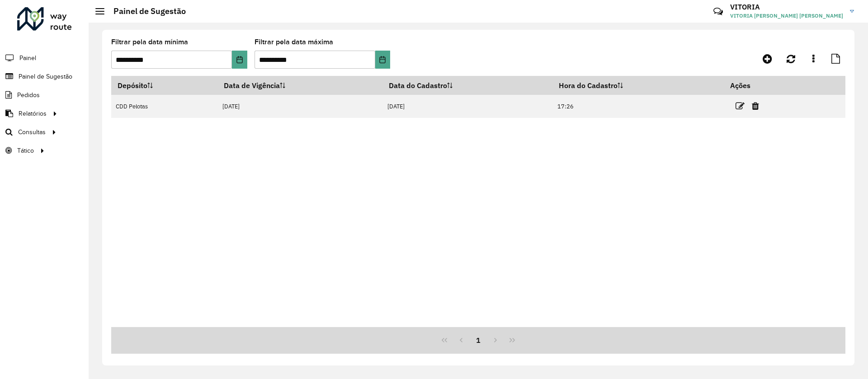 The height and width of the screenshot is (379, 868). Describe the element at coordinates (638, 85) in the screenshot. I see `th: Hora do Cadastro` at that location.